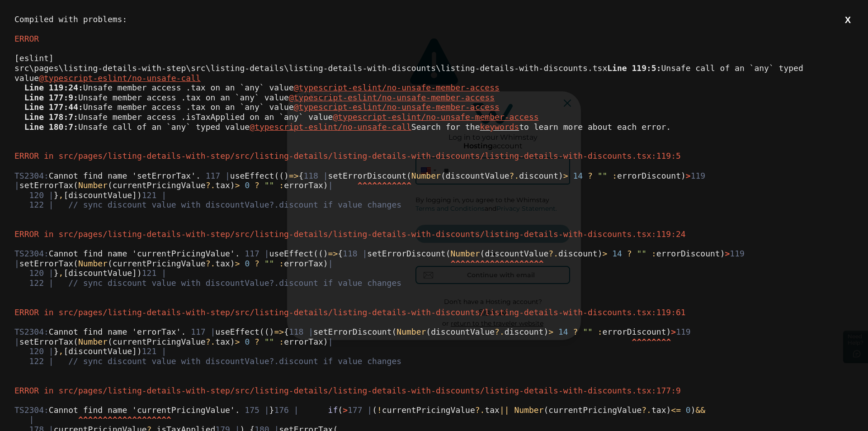 This screenshot has height=431, width=868. I want to click on span: if, so click(333, 410).